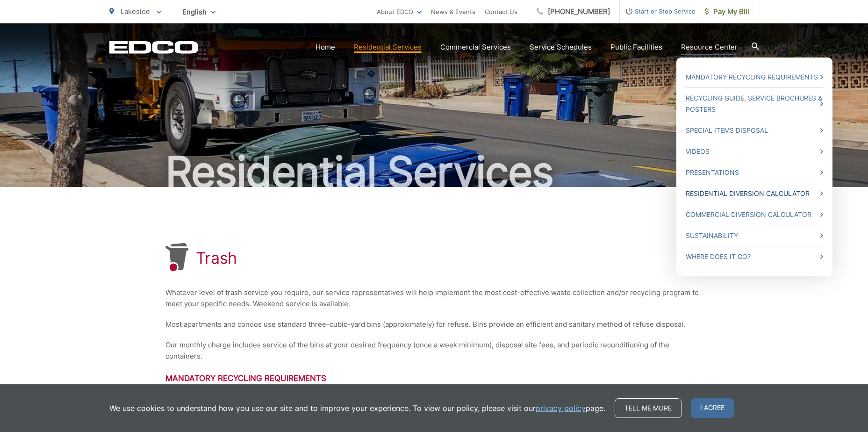 This screenshot has width=868, height=432. Describe the element at coordinates (434, 324) in the screenshot. I see `p: Most apartments and condos use standard three-cubic-yard bins (approximately) for refuse. Bins pr...` at that location.